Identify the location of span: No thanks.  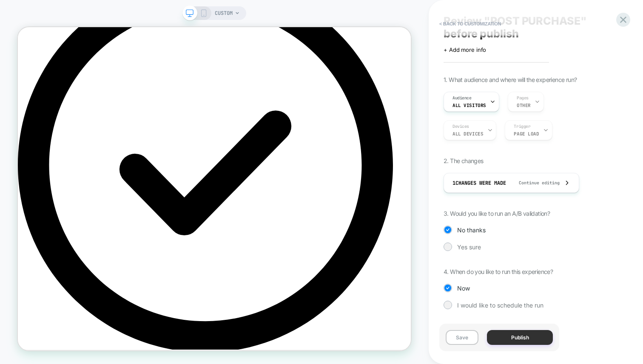
(471, 230).